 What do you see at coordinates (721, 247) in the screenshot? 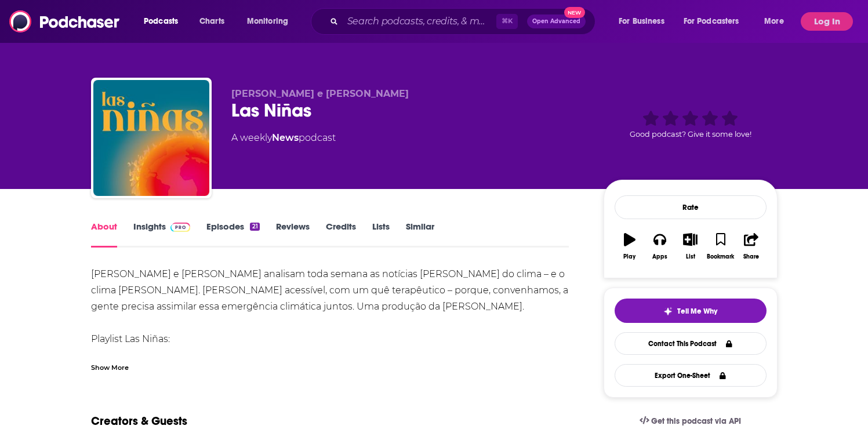
I see `button: Bookmark` at bounding box center [721, 247].